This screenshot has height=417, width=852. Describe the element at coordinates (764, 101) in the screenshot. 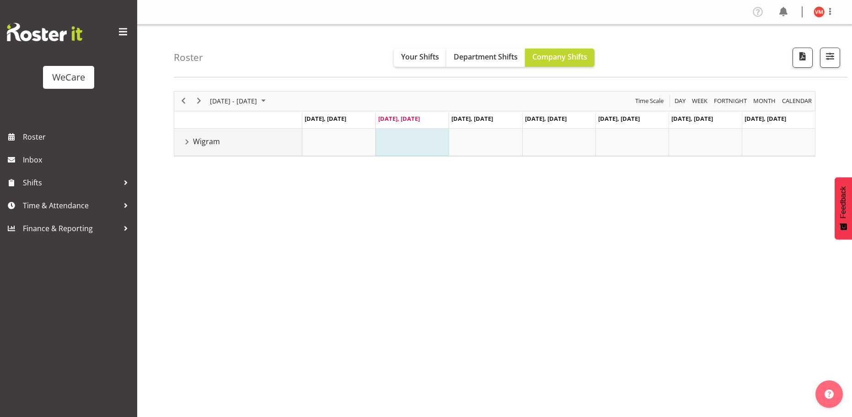

I see `span: Month` at that location.